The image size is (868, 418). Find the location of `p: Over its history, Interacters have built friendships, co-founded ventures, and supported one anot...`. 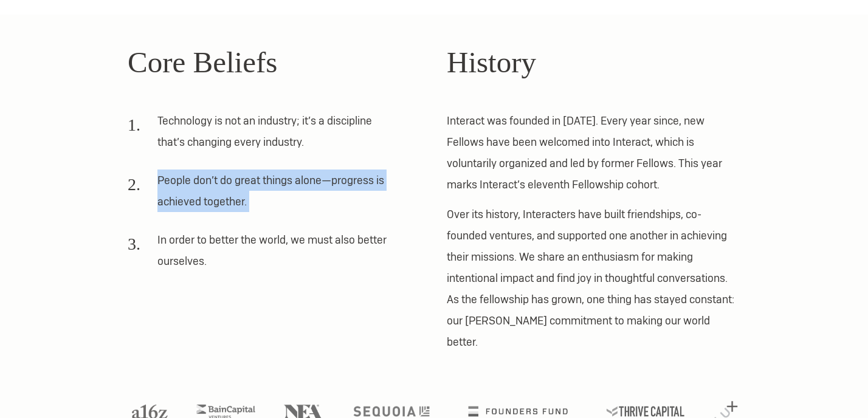

p: Over its history, Interacters have built friendships, co-founded ventures, and supported one anot... is located at coordinates (594, 277).